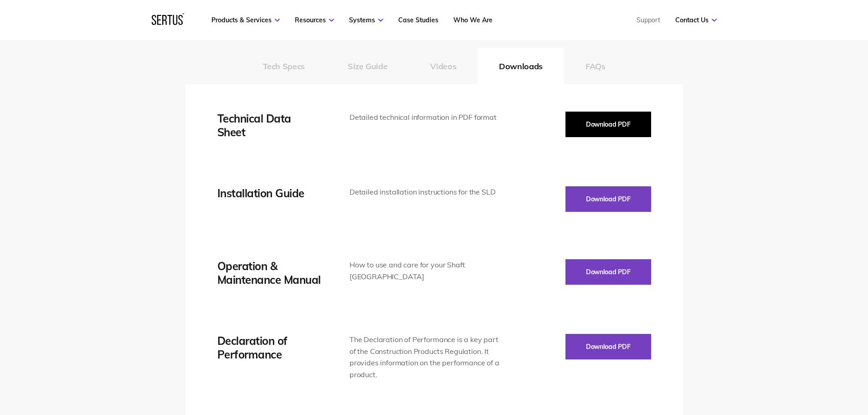 This screenshot has width=868, height=415. Describe the element at coordinates (269, 193) in the screenshot. I see `div: Installation Guide` at that location.